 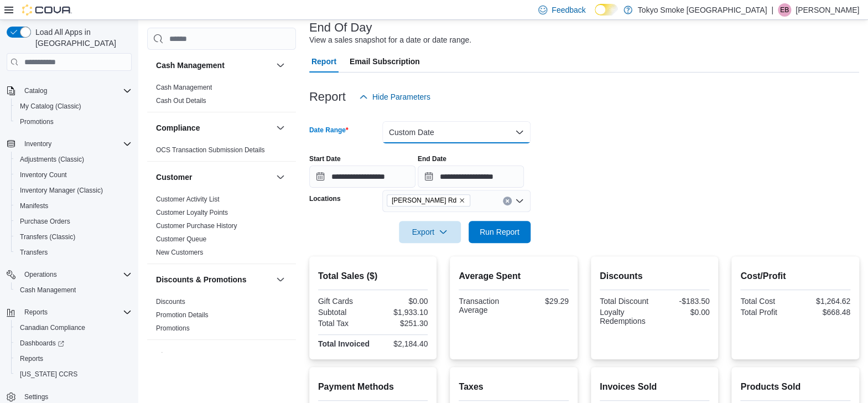 I want to click on div: $1,933.10, so click(x=401, y=312).